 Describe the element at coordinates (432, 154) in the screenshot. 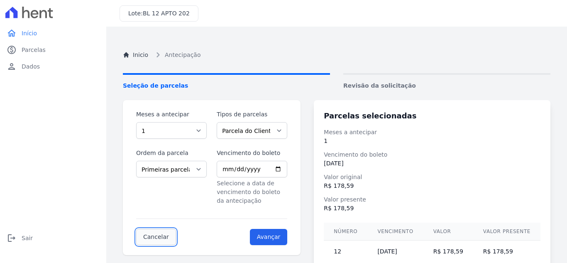

I see `dt: Vencimento do boleto` at that location.